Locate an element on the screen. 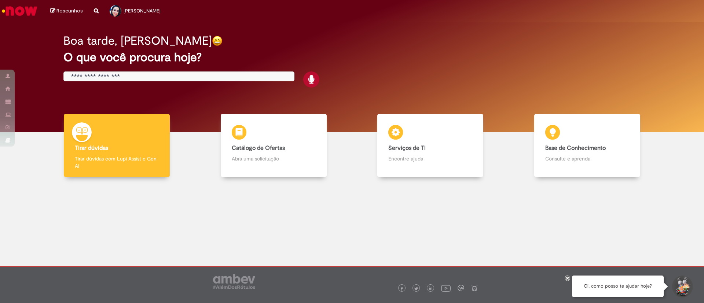 The height and width of the screenshot is (303, 704). img: logo_footer_linkedin.png is located at coordinates (431, 289).